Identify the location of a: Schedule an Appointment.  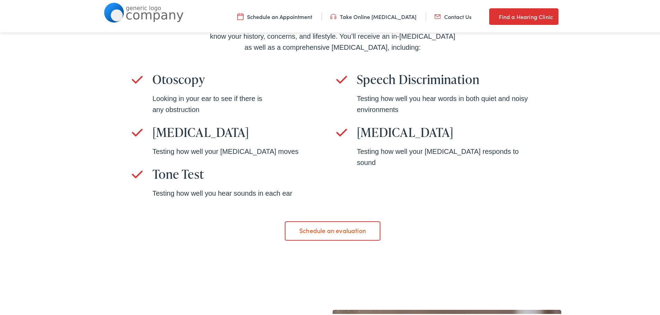
(275, 15).